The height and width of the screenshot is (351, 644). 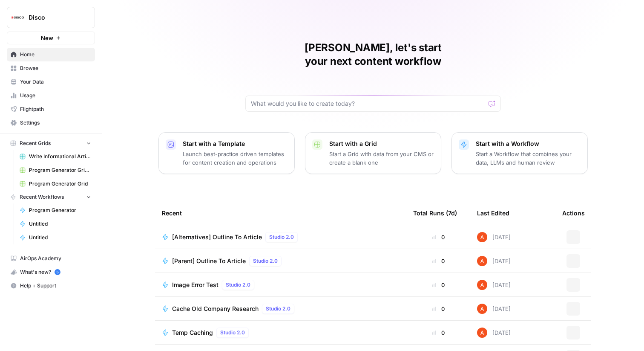 I want to click on a: Your Data, so click(x=51, y=82).